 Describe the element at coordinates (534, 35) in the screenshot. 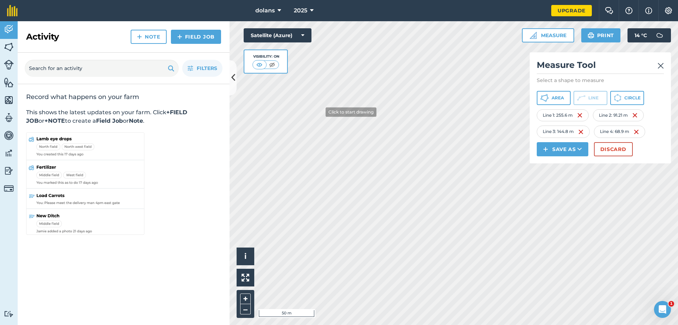

I see `img: Ruler icon` at that location.